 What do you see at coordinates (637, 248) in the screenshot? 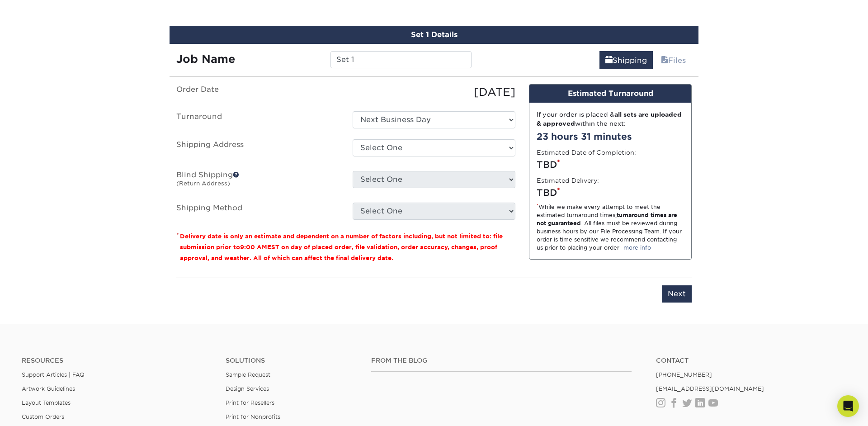
I see `a: more info` at bounding box center [637, 248].